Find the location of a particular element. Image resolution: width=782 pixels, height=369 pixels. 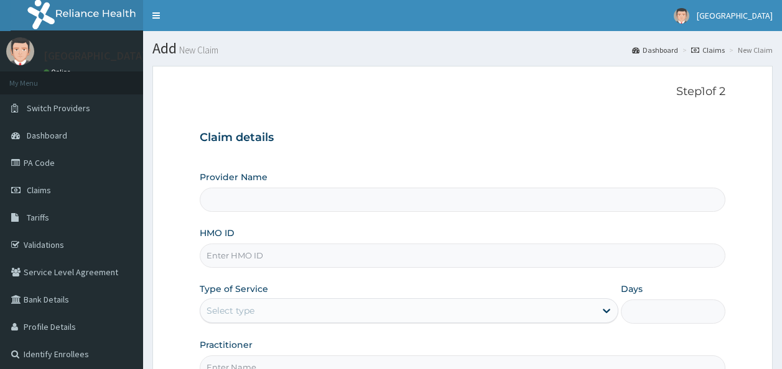

label: HMO ID is located at coordinates (217, 233).